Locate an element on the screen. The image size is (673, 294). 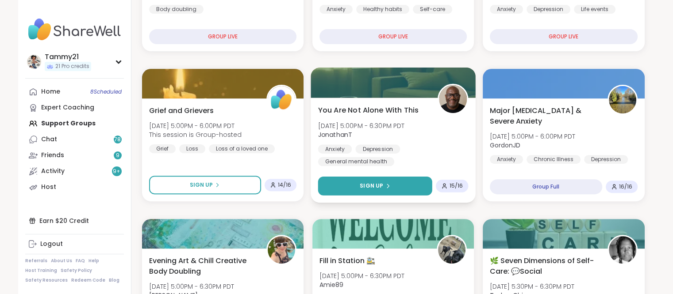
img: JonathanT is located at coordinates (452, 99).